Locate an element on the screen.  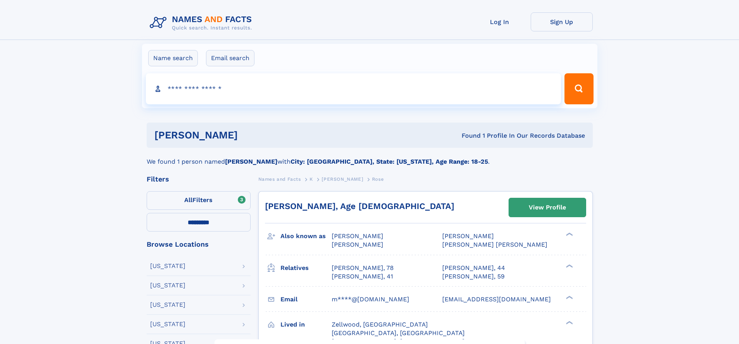
input: search input is located at coordinates (353, 89).